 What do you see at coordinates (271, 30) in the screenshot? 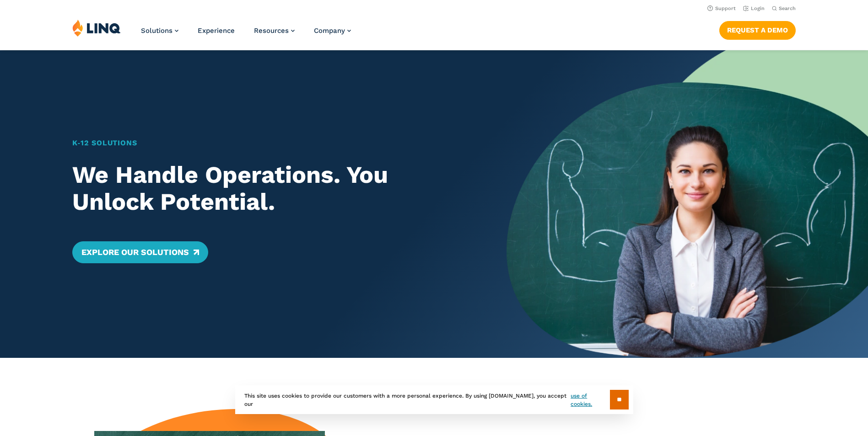
I see `span: Resources` at bounding box center [271, 30].